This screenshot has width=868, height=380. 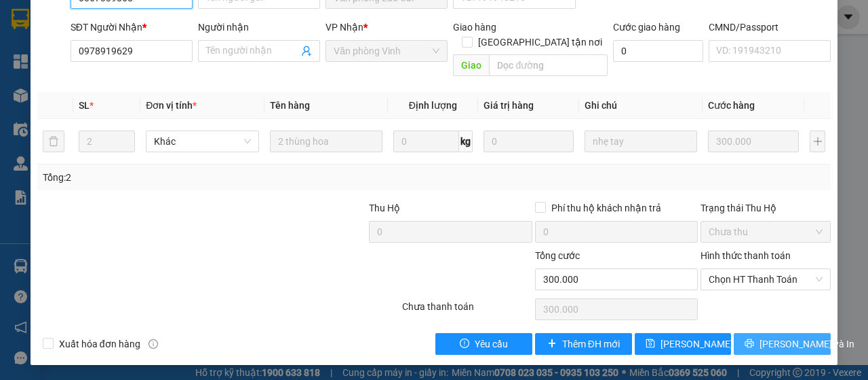 What do you see at coordinates (58, 90) in the screenshot?
I see `h2: PM9Q3TF2` at bounding box center [58, 90].